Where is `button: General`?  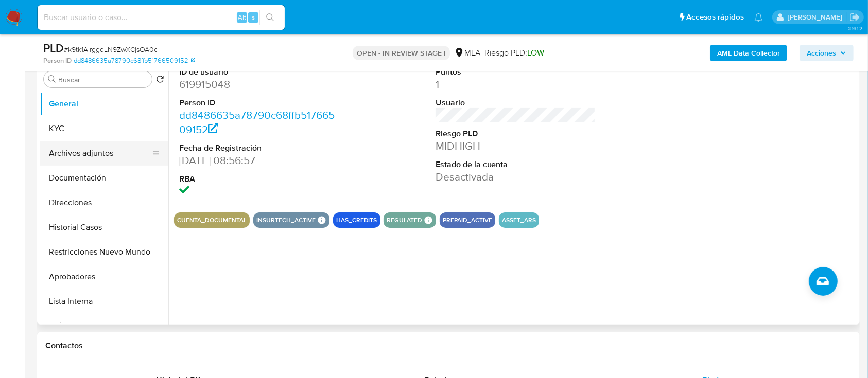 button: General is located at coordinates (104, 104).